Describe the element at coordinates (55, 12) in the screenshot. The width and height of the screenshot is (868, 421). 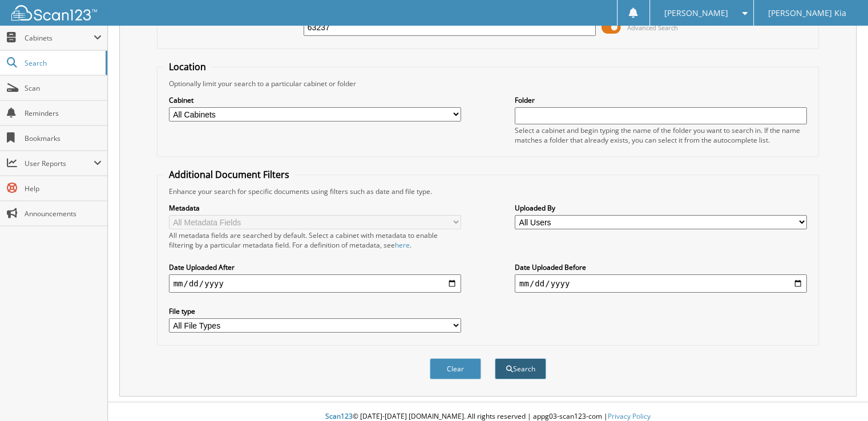
I see `img: scan123-logo-white.svg` at that location.